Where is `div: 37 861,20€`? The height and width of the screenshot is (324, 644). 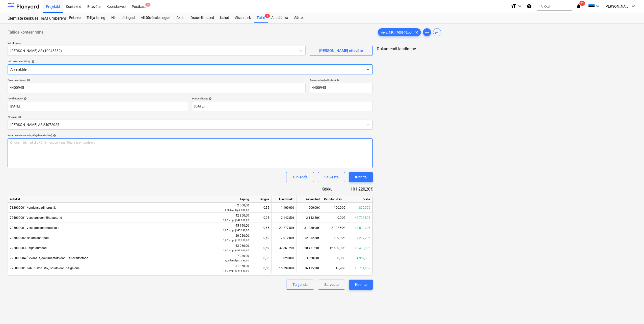 div: 37 861,20€ is located at coordinates (284, 248).